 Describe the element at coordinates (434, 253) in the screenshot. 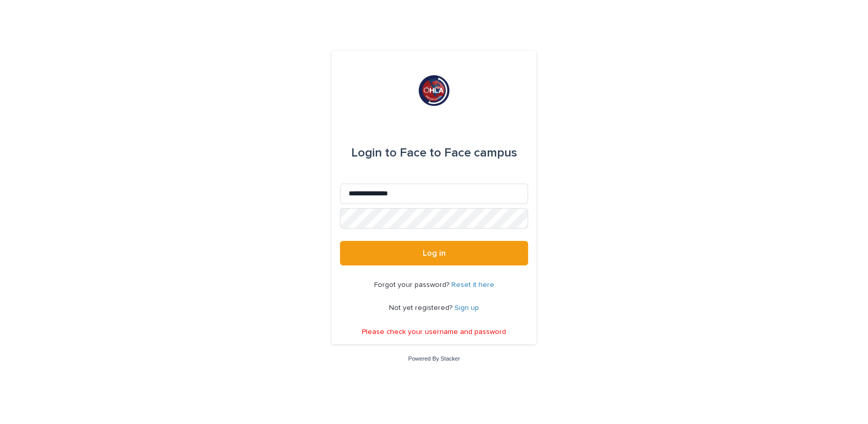

I see `button: Log in` at that location.